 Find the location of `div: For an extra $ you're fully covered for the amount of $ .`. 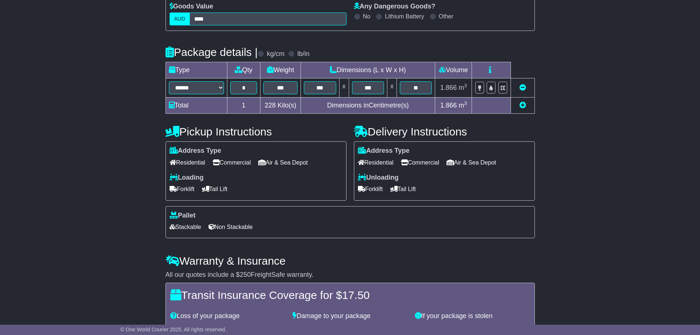

div: For an extra $ you're fully covered for the amount of $ . is located at coordinates (350, 328).